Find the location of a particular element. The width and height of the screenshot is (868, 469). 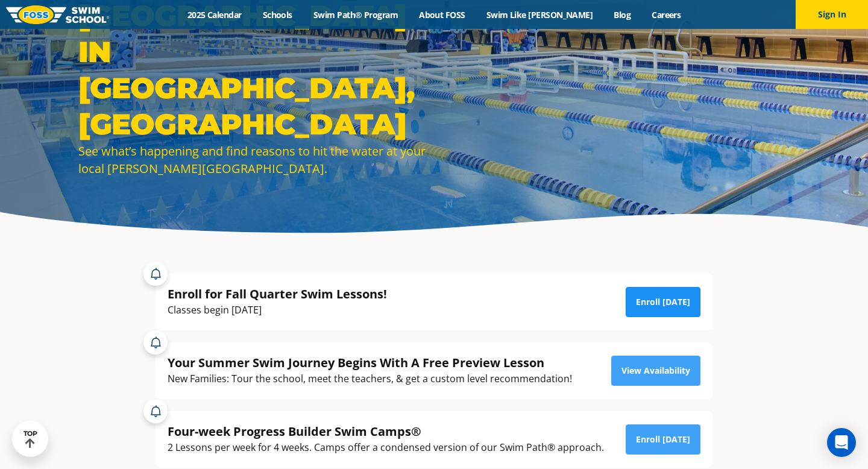

a: About FOSS is located at coordinates (443, 14).